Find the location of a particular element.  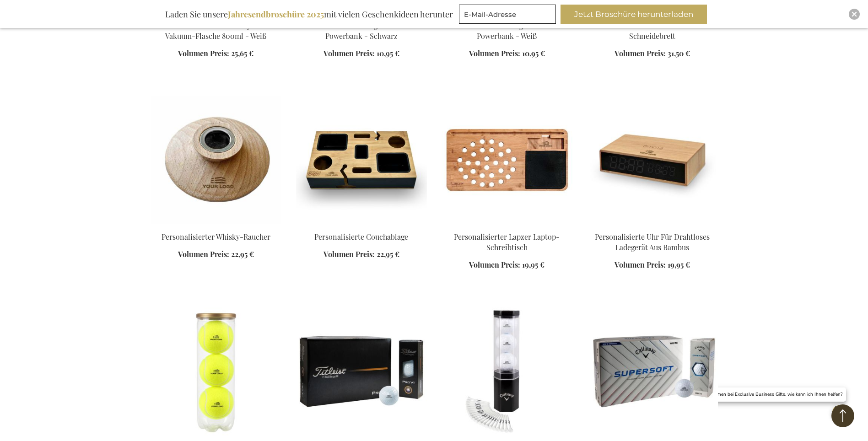

span: 31,50 € is located at coordinates (679, 53).